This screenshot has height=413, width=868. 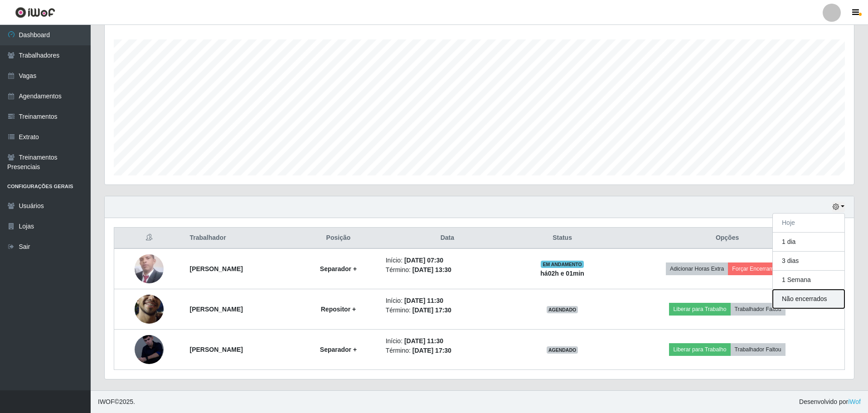 I want to click on a: iWof, so click(x=854, y=402).